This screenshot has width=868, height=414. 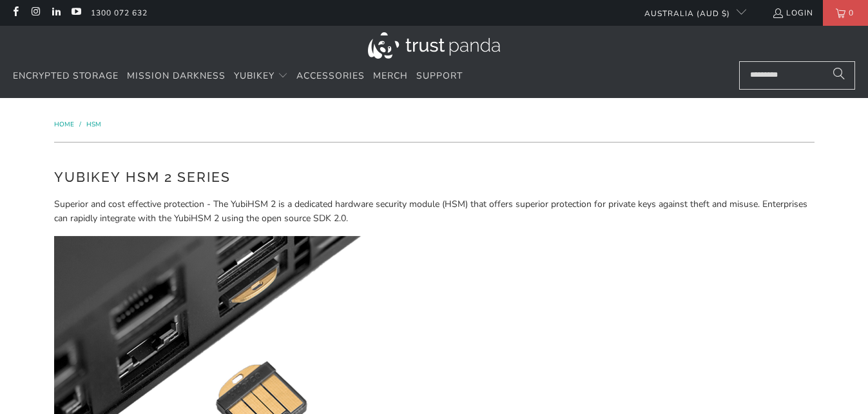 What do you see at coordinates (330, 76) in the screenshot?
I see `a: Accessories` at bounding box center [330, 76].